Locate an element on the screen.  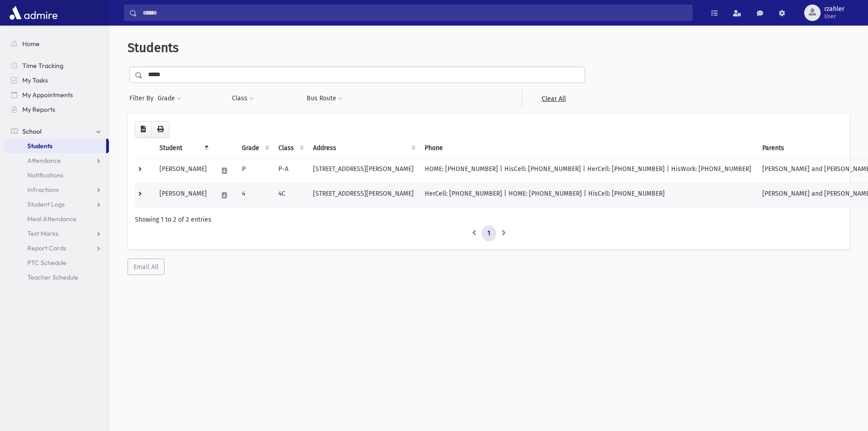
span: Infractions is located at coordinates (43, 190).